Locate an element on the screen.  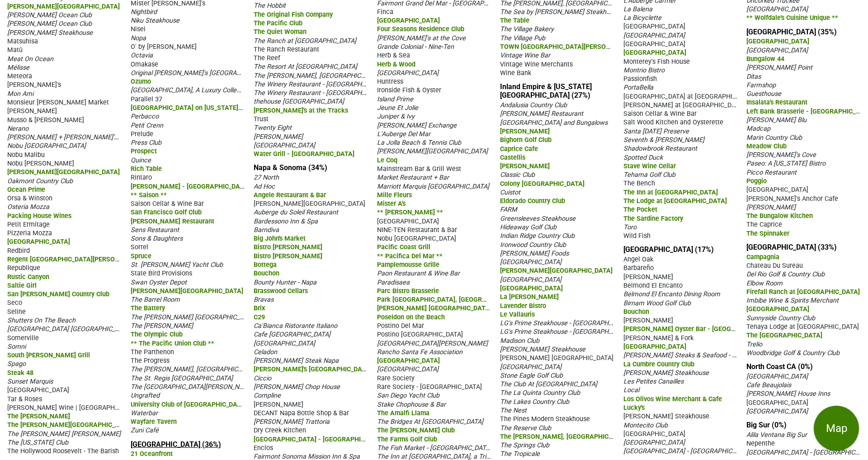
span: Castellis is located at coordinates (513, 157).